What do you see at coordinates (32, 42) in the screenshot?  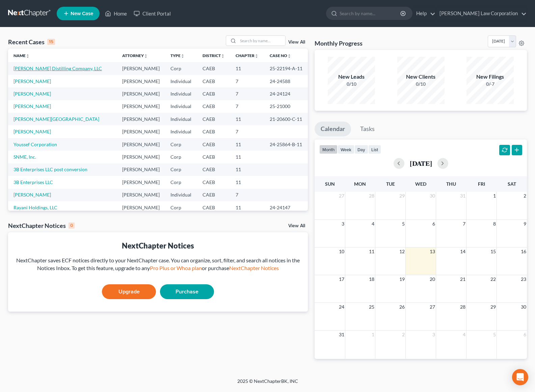 I see `div: Recent Cases` at bounding box center [32, 42].